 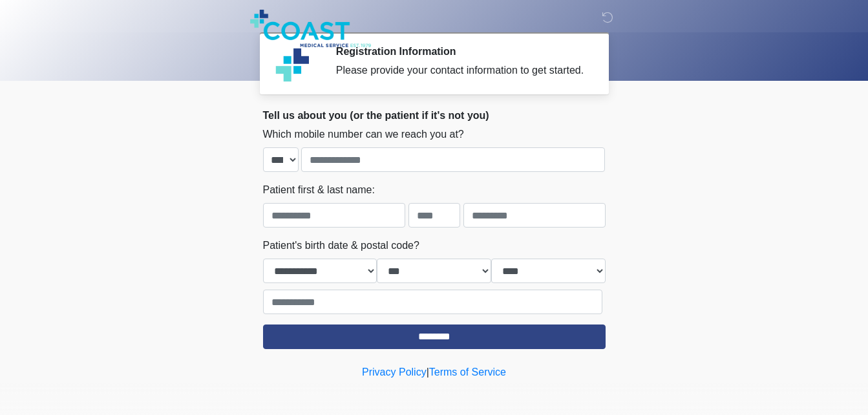 What do you see at coordinates (434, 115) in the screenshot?
I see `h2: Tell us about you (or the patient if it's not you)` at bounding box center [434, 115].